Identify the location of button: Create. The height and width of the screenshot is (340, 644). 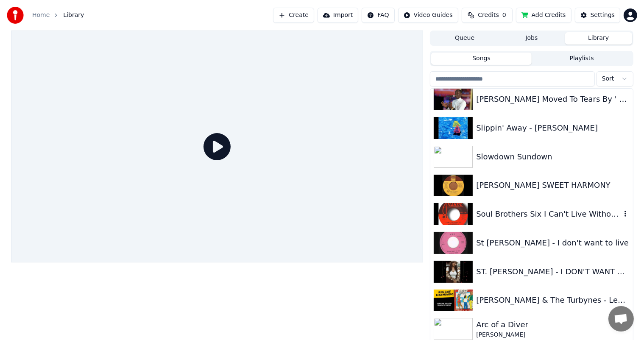
(293, 15).